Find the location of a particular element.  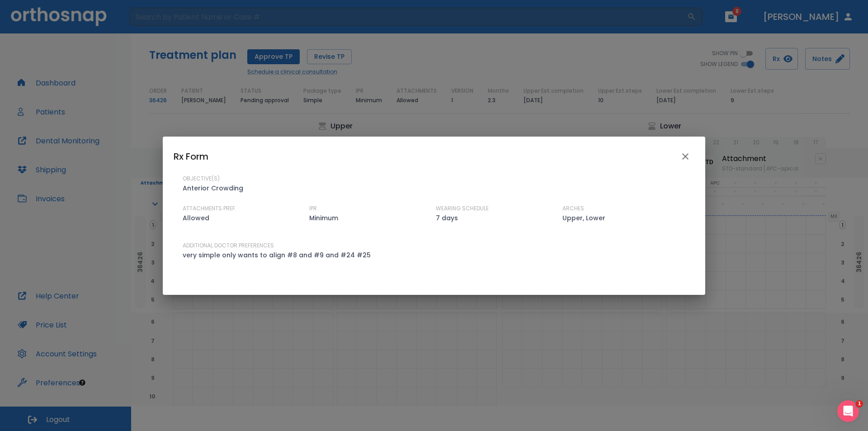

p: Upper, Lower is located at coordinates (584, 218).